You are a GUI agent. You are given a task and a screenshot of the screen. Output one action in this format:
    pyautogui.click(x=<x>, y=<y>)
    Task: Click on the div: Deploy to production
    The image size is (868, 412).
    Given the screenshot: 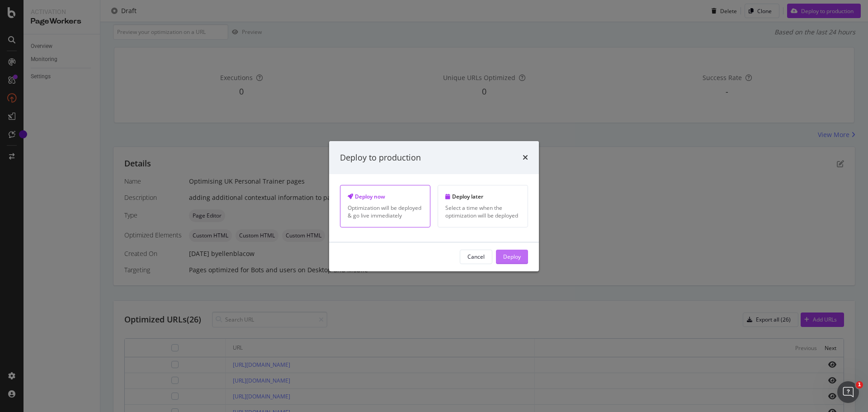 What is the action you would take?
    pyautogui.click(x=380, y=158)
    